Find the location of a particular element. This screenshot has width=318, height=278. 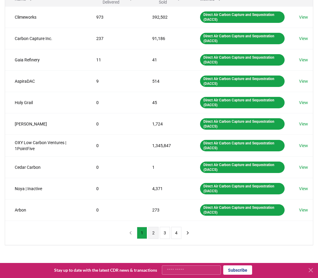

td: 392,502 is located at coordinates (166, 17).